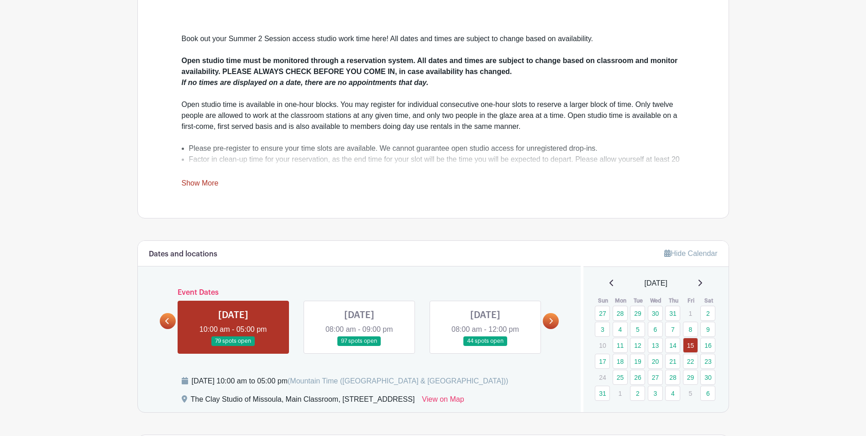 The height and width of the screenshot is (436, 866). Describe the element at coordinates (620, 361) in the screenshot. I see `a: 18` at that location.